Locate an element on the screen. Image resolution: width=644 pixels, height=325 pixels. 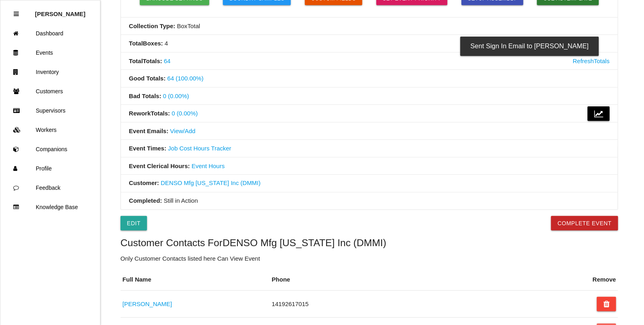
a: 64 is located at coordinates (167, 61).